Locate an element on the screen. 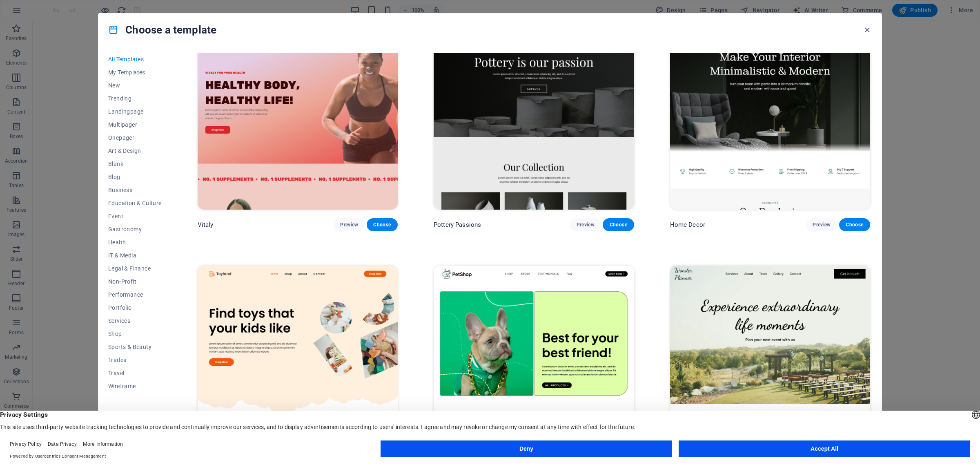 This screenshot has height=465, width=980. span: Performance is located at coordinates (135, 294).